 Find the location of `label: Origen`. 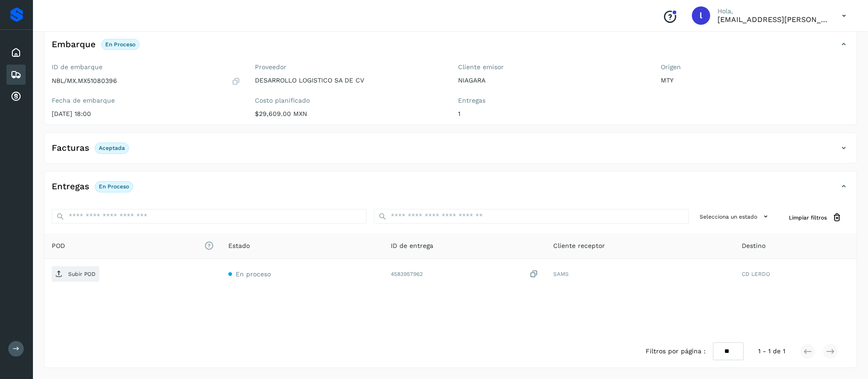

label: Origen is located at coordinates (756, 67).